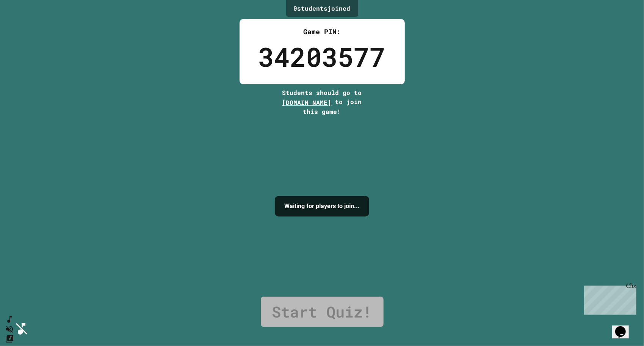 This screenshot has width=644, height=346. What do you see at coordinates (9, 338) in the screenshot?
I see `button: Change Music` at bounding box center [9, 338].